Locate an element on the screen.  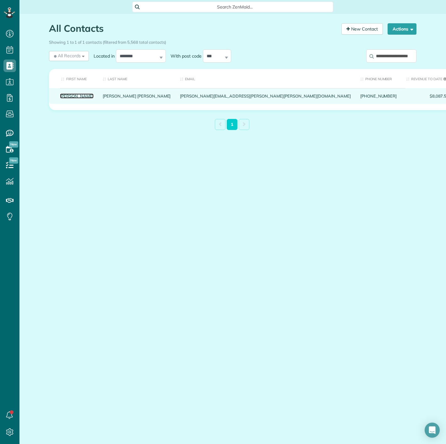
th: First Name: activate to sort column ascending is located at coordinates (74, 78).